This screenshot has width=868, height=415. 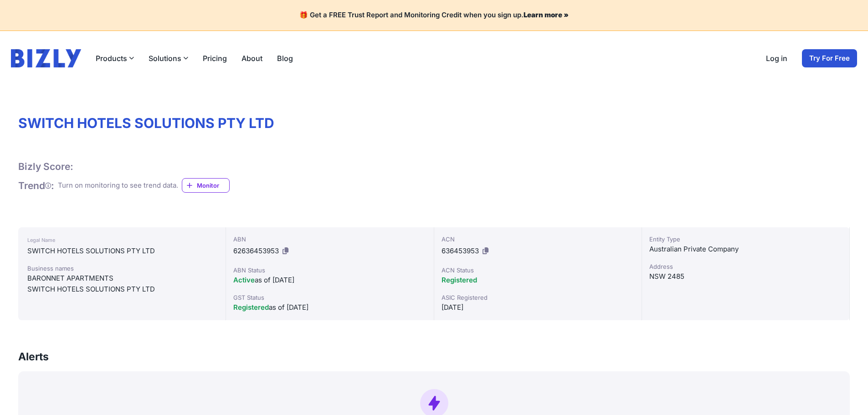 What do you see at coordinates (256, 251) in the screenshot?
I see `span: 62636453953` at bounding box center [256, 251].